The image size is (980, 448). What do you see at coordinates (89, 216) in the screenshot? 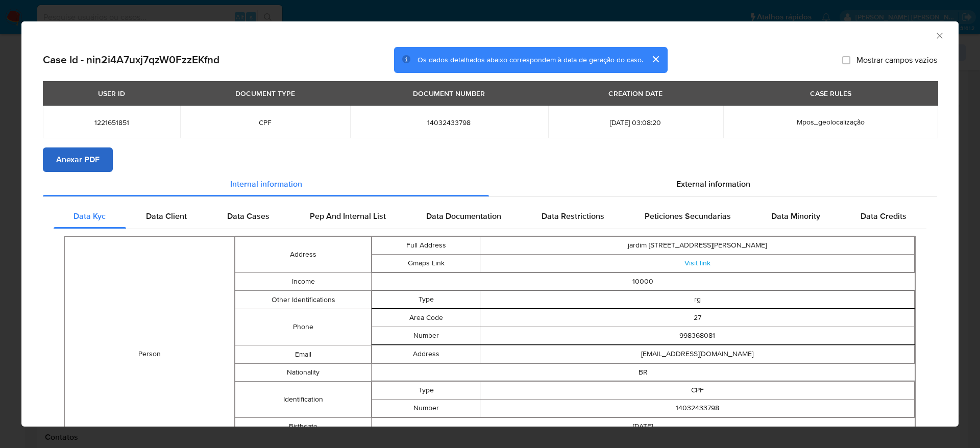
I see `span: Data Kyc` at bounding box center [89, 216].